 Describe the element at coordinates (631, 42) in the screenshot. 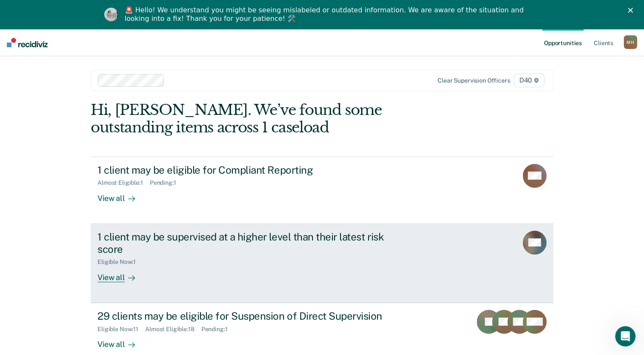

I see `button: MH` at that location.